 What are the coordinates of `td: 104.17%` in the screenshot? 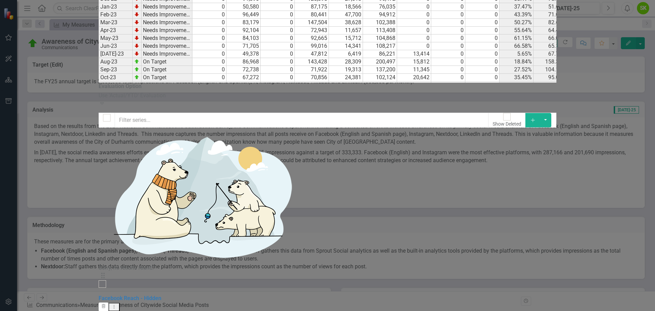 It's located at (551, 70).